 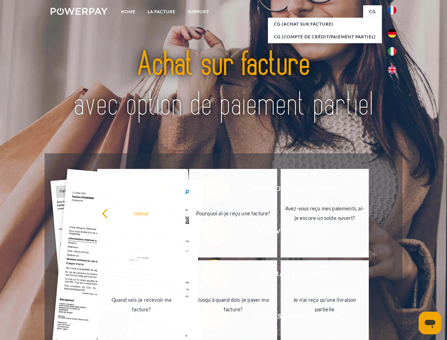 I want to click on a: CG (achat sur facture), so click(x=325, y=24).